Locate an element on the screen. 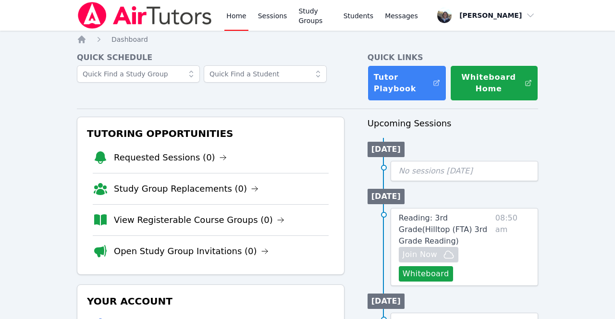 This screenshot has height=319, width=615. input: Quick Find a Student is located at coordinates (265, 74).